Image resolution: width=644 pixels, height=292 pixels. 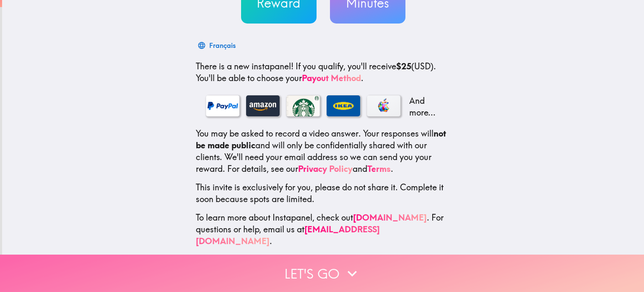 What do you see at coordinates (379, 168) in the screenshot?
I see `a: Terms` at bounding box center [379, 168].